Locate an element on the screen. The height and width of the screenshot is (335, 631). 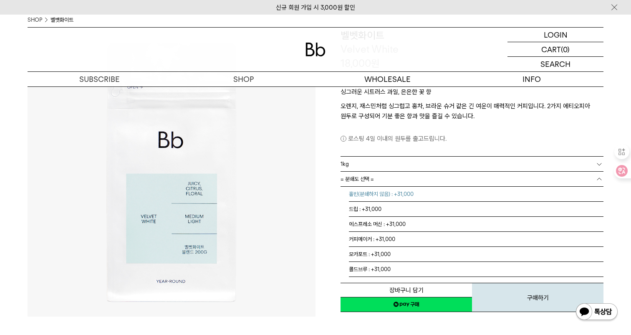
p: (0) is located at coordinates (565, 49).